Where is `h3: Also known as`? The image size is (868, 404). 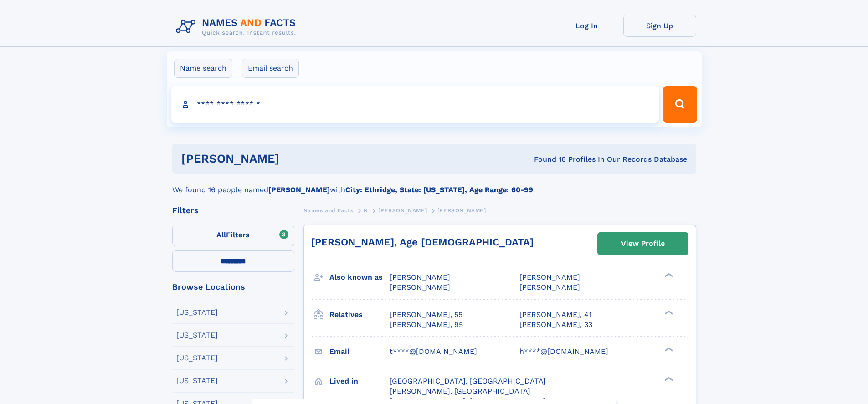
h3: Also known as is located at coordinates (359, 277).